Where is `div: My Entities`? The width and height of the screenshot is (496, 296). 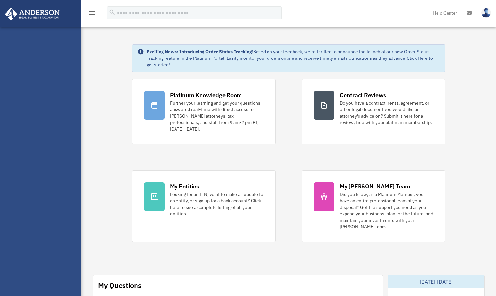
div: My Entities is located at coordinates (185, 186).